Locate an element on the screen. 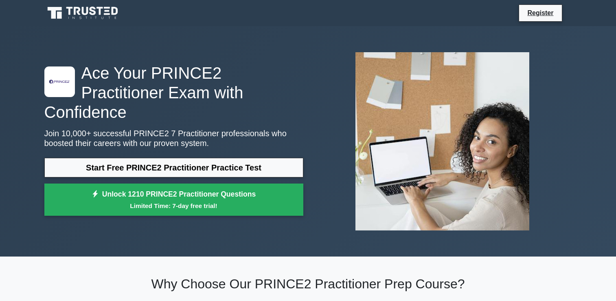 The image size is (616, 301). h2: Why Choose Our PRINCE2 Practitioner Prep Course? is located at coordinates (308, 284).